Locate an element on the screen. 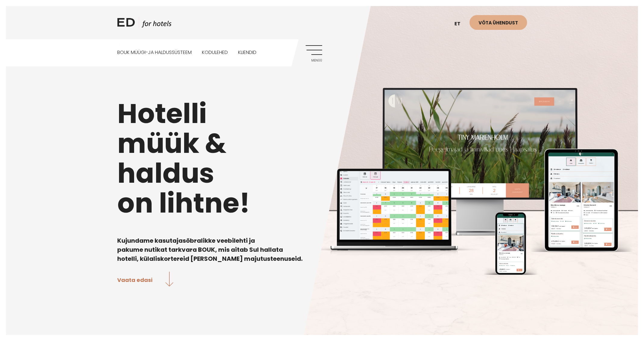  a: Vaata edasi is located at coordinates (145, 279).